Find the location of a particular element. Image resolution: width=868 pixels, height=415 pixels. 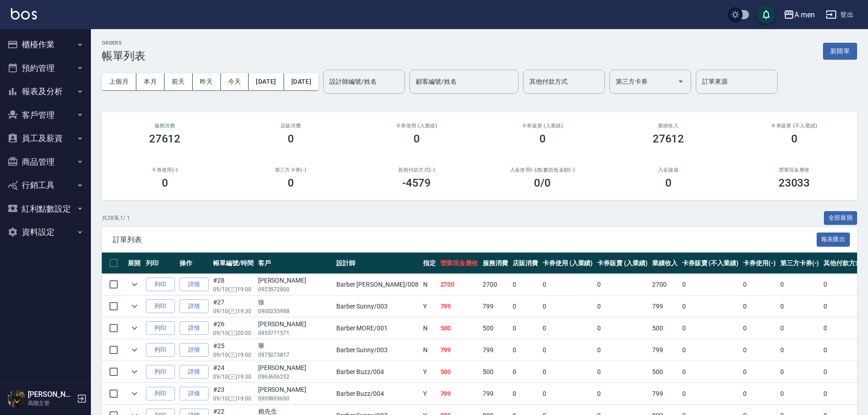

button: Open is located at coordinates (681, 82).